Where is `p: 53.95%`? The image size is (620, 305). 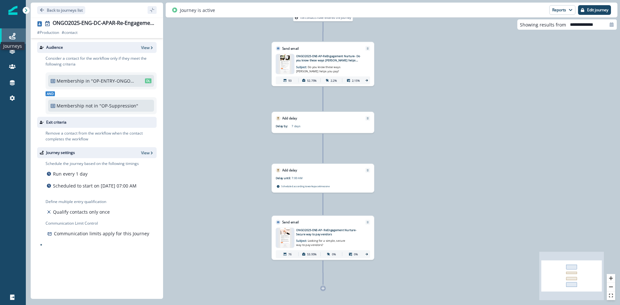
p: 53.95% is located at coordinates (312, 254).